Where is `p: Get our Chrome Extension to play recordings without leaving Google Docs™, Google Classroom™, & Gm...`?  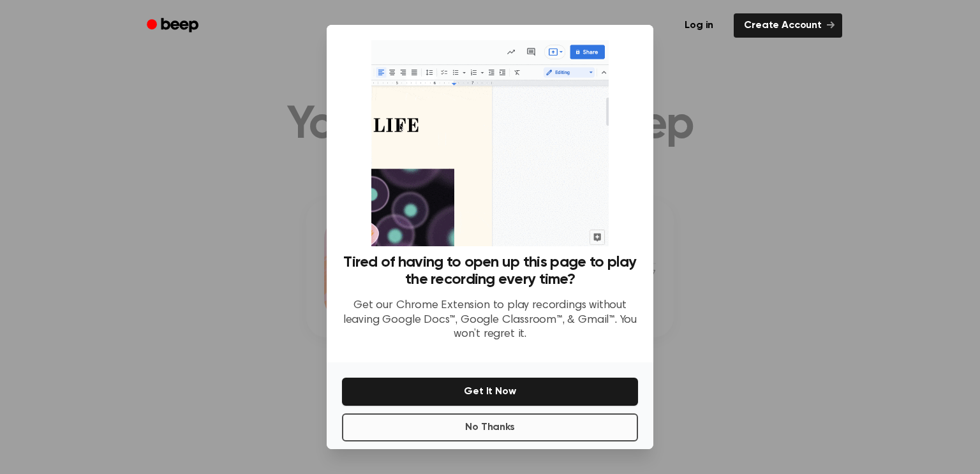
p: Get our Chrome Extension to play recordings without leaving Google Docs™, Google Classroom™, & Gm... is located at coordinates (490, 321).